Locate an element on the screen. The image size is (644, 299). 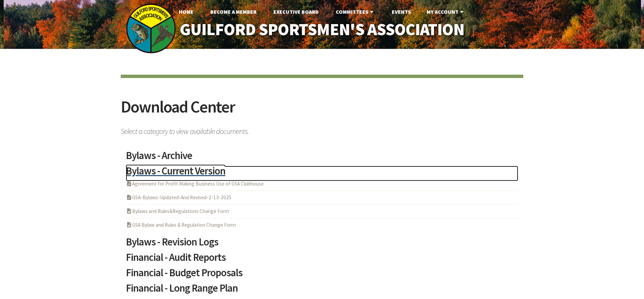
span: Select a category to view available documents. is located at coordinates (322, 129).